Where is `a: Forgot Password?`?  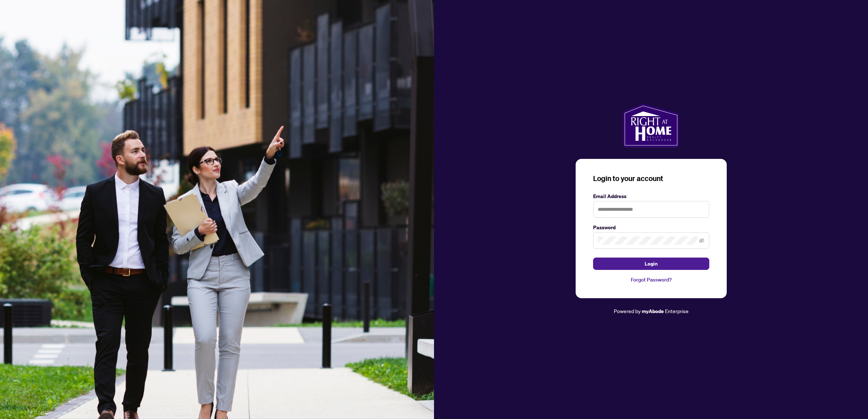 a: Forgot Password? is located at coordinates (651, 280).